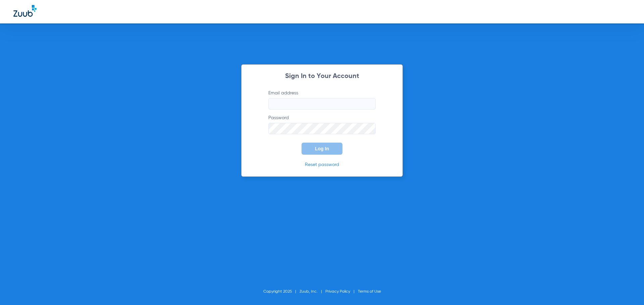  I want to click on span: Log In, so click(322, 148).